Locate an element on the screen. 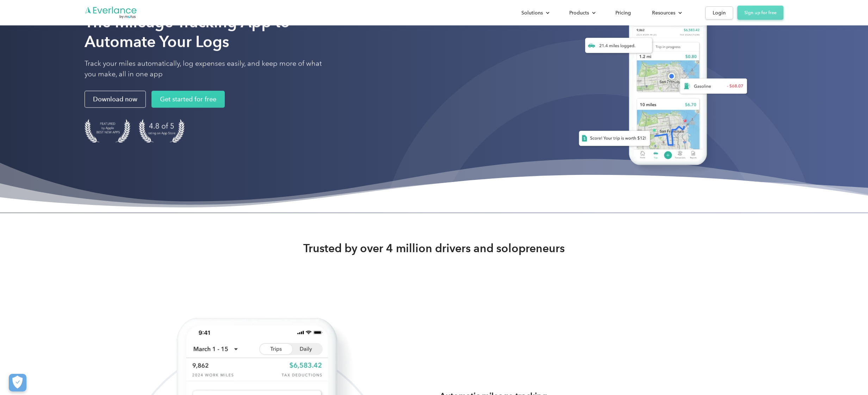  img: 4.9 out of 5 stars on the app store is located at coordinates (161, 131).